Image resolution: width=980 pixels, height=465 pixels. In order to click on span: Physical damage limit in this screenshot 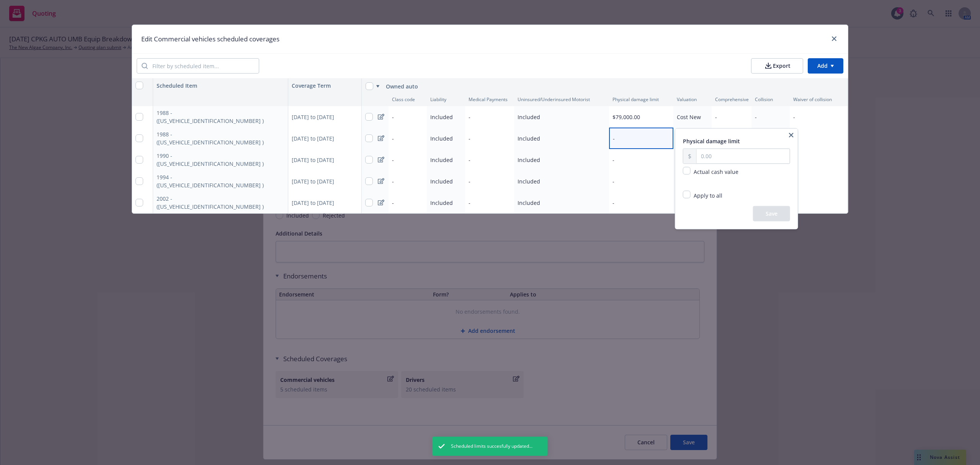, I will do `click(711, 141)`.